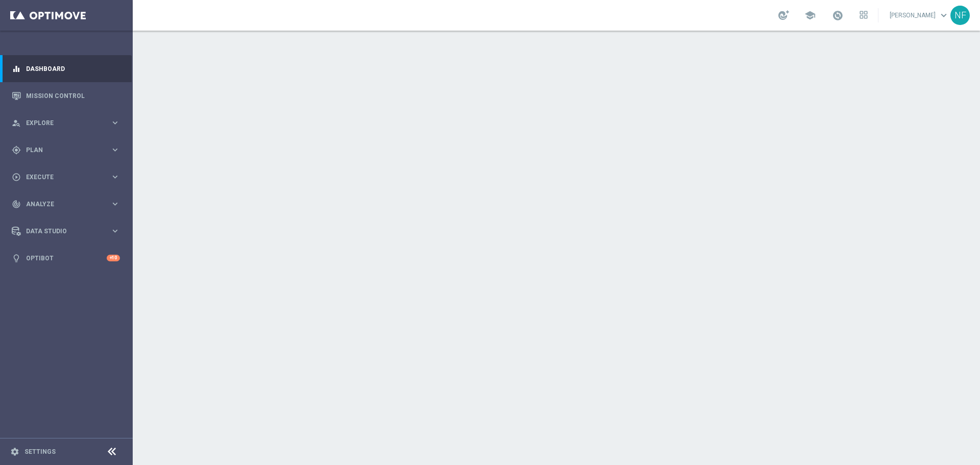  Describe the element at coordinates (67, 258) in the screenshot. I see `a: Optibot` at that location.